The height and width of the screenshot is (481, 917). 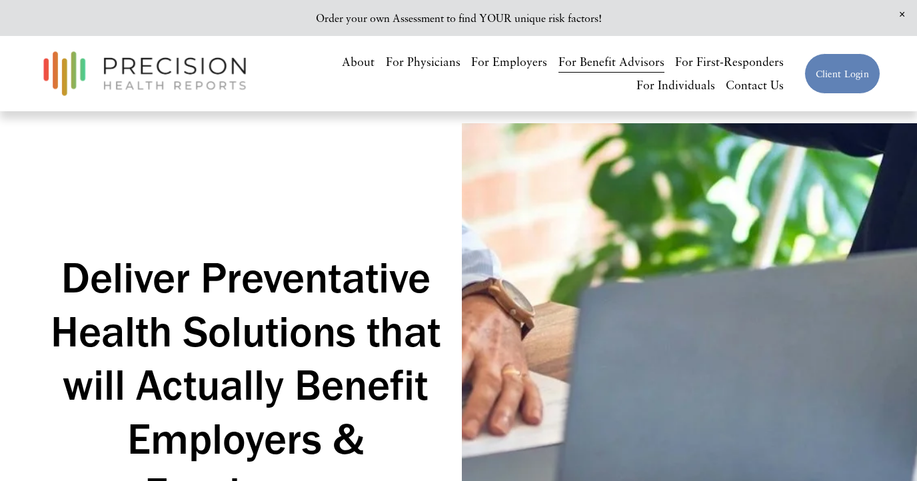 What do you see at coordinates (676, 85) in the screenshot?
I see `a: For Individuals` at bounding box center [676, 85].